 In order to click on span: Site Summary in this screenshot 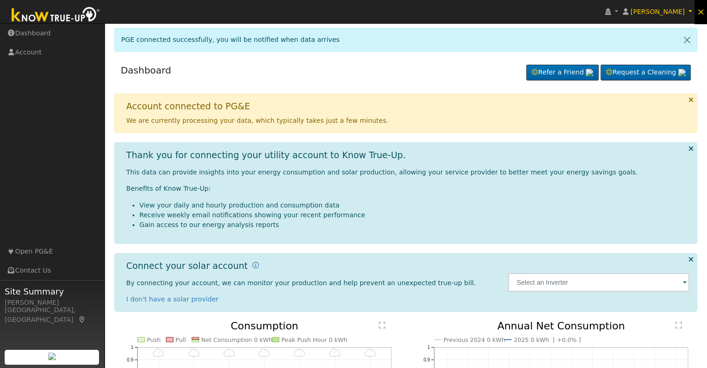, I will do `click(52, 291)`.